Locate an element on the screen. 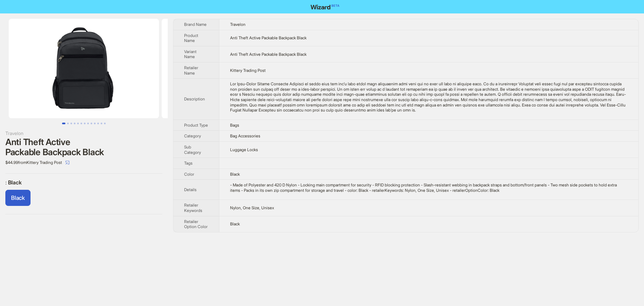 The image size is (644, 306). img: Anti Theft Active Packable Backpack Black Anti Theft Active Packable Backpack Black image 2 is located at coordinates (237, 68).